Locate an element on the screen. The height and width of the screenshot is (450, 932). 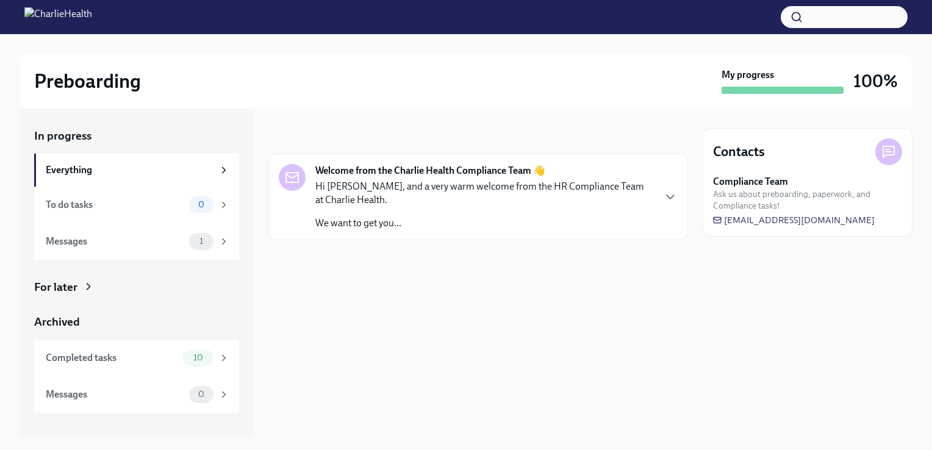
a: In progress is located at coordinates (137, 136).